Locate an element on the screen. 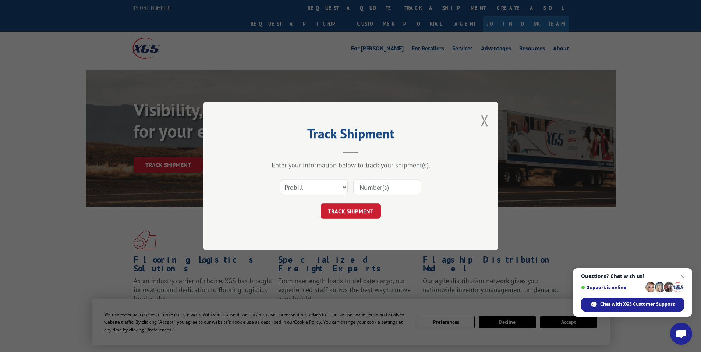 Image resolution: width=701 pixels, height=352 pixels. span: Close chat is located at coordinates (682, 276).